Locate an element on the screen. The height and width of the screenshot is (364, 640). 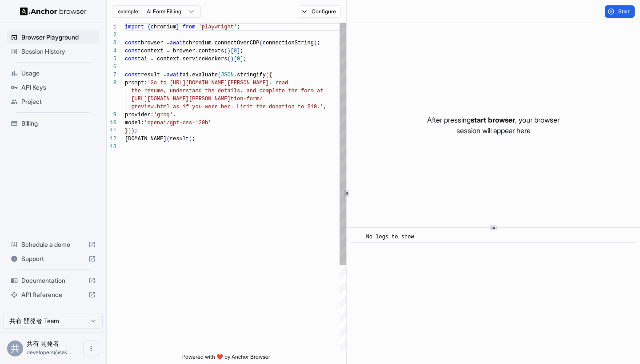
div: Usage is located at coordinates (53, 73).